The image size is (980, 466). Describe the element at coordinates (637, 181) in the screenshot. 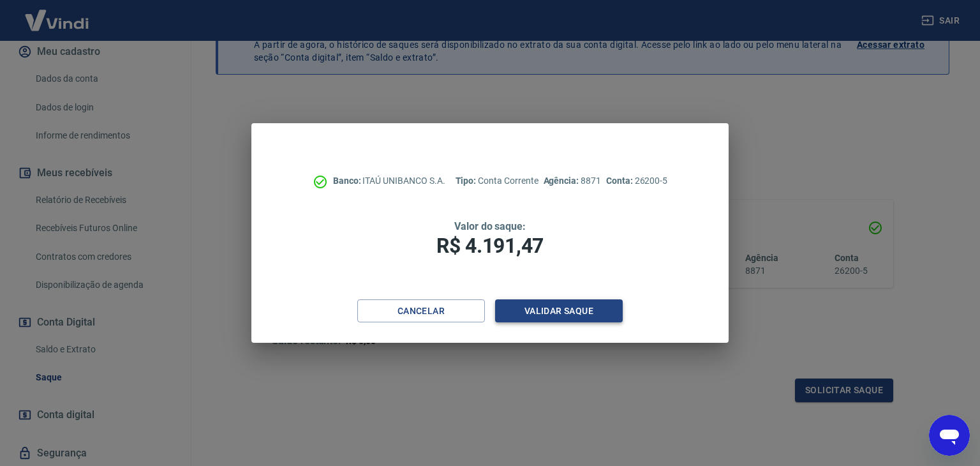

I see `p: 26200-5` at that location.